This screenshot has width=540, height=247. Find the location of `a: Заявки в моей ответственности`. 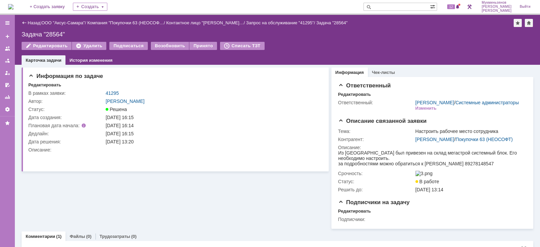

a: Заявки в моей ответственности is located at coordinates (7, 61).